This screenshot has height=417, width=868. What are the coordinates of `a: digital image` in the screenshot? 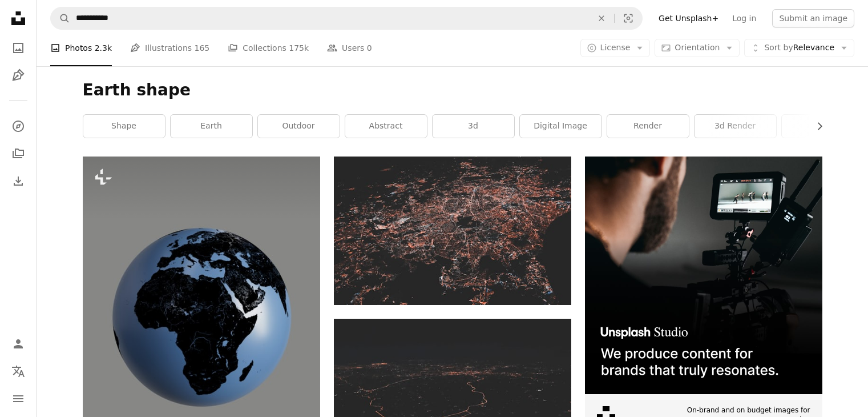 It's located at (560, 126).